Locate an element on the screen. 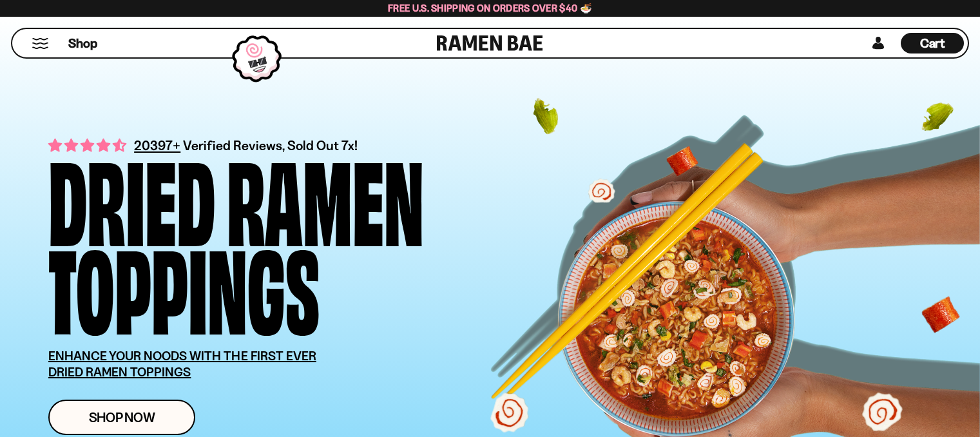  div: Dried is located at coordinates (132, 196).